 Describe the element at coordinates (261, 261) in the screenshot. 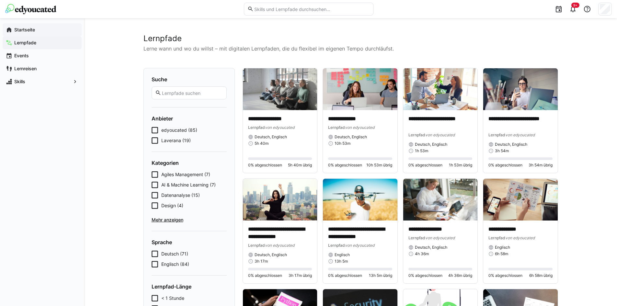

I see `span: 3h 17m` at that location.